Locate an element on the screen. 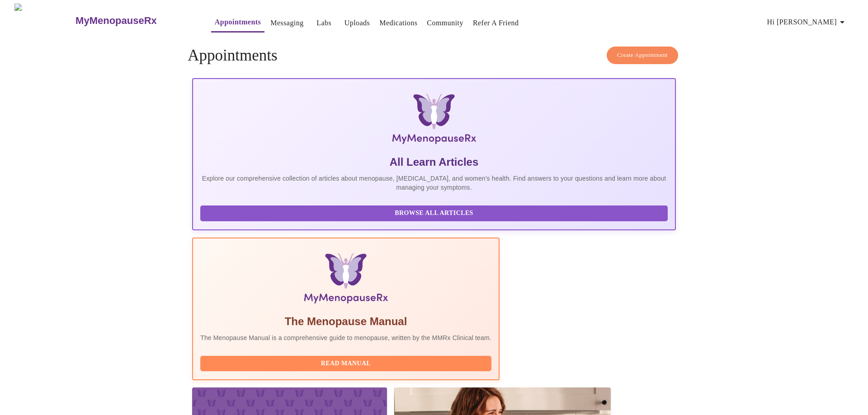 The width and height of the screenshot is (868, 415). a: Medications is located at coordinates (398, 23).